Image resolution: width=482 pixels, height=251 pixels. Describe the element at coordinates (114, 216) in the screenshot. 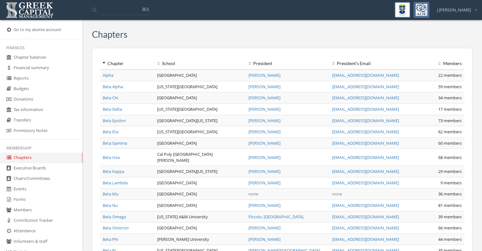

I see `a: Beta Omega` at that location.